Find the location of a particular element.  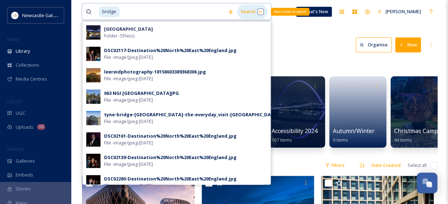

img: f23fcc24-6dbb-4195-a5d5-5947d7bd07dd.jpg is located at coordinates (93, 32).